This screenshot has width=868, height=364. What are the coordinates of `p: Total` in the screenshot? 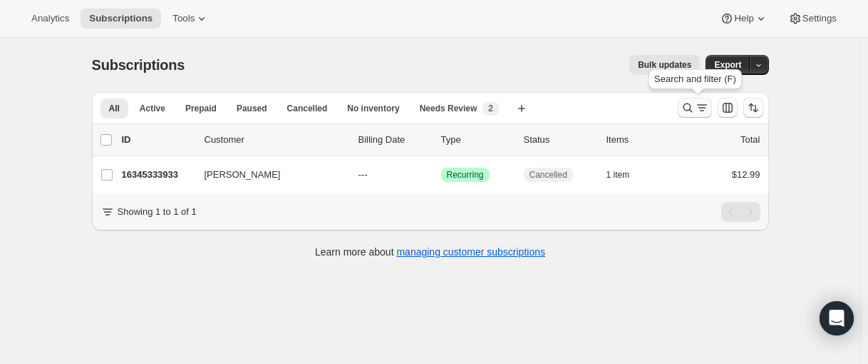 It's located at (750, 140).